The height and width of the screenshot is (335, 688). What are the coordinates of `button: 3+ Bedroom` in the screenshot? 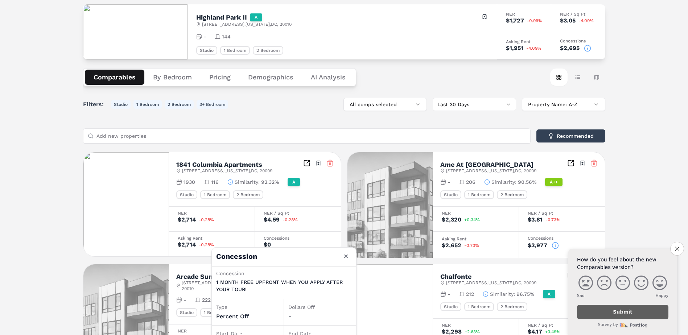 It's located at (212, 104).